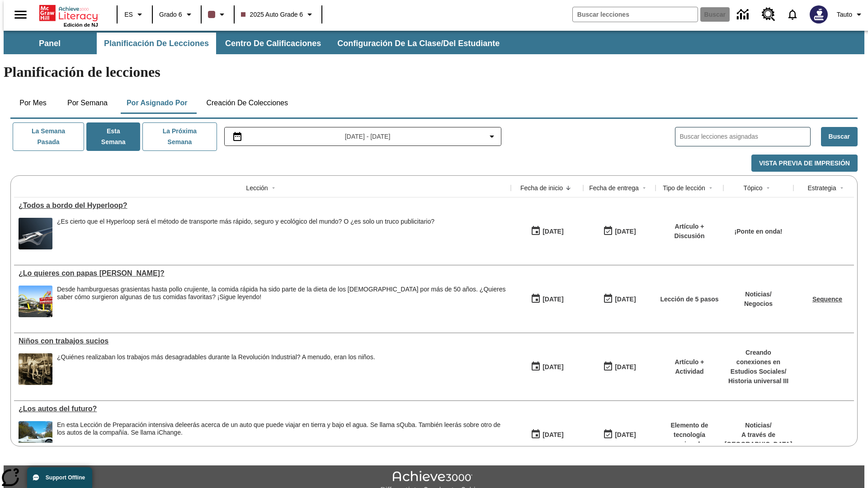 This screenshot has height=488, width=868. What do you see at coordinates (363, 136) in the screenshot?
I see `button: Seleccione el intervalo de fechas opción del menú` at bounding box center [363, 136].